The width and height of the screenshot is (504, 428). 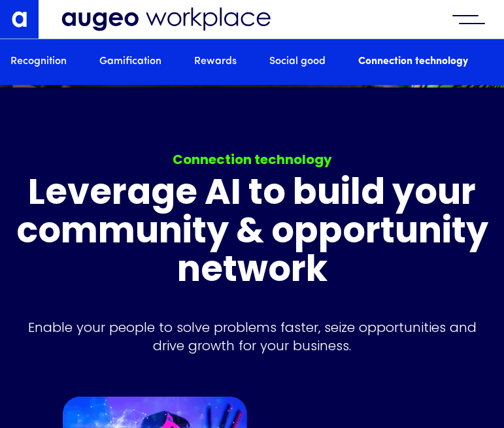 What do you see at coordinates (130, 62) in the screenshot?
I see `a: Gamification` at bounding box center [130, 62].